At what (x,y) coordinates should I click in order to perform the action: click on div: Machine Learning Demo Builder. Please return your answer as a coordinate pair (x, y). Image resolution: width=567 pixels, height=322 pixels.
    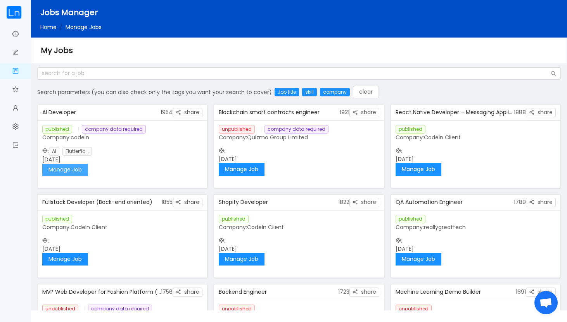
    Looking at the image, I should click on (455, 292).